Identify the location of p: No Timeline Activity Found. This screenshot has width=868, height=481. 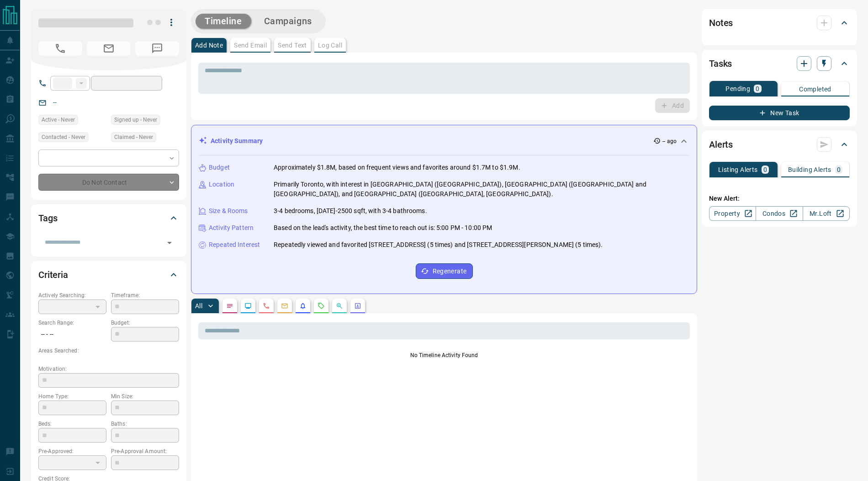
(444, 355).